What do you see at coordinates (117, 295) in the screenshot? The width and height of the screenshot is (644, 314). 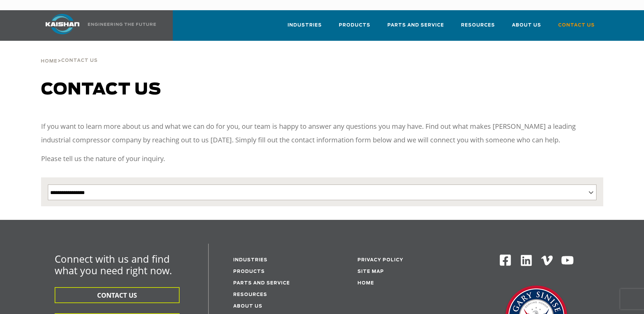 I see `button: CONTACT US` at bounding box center [117, 295].